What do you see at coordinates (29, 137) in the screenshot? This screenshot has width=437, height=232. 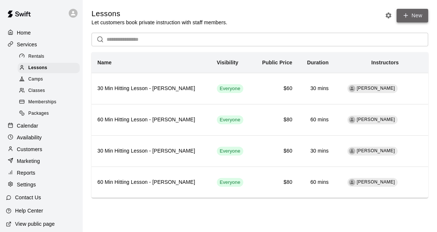 I see `p: Availability` at bounding box center [29, 137].